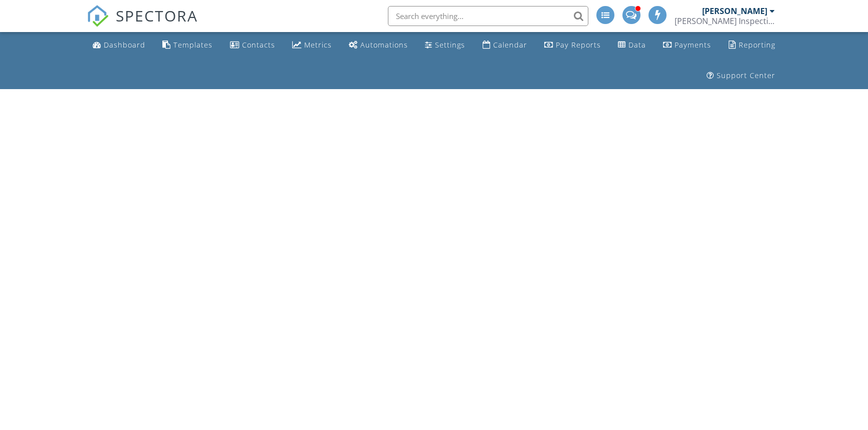 The width and height of the screenshot is (868, 430). Describe the element at coordinates (98, 16) in the screenshot. I see `img: The Best Home Inspection Software - Spectora` at that location.